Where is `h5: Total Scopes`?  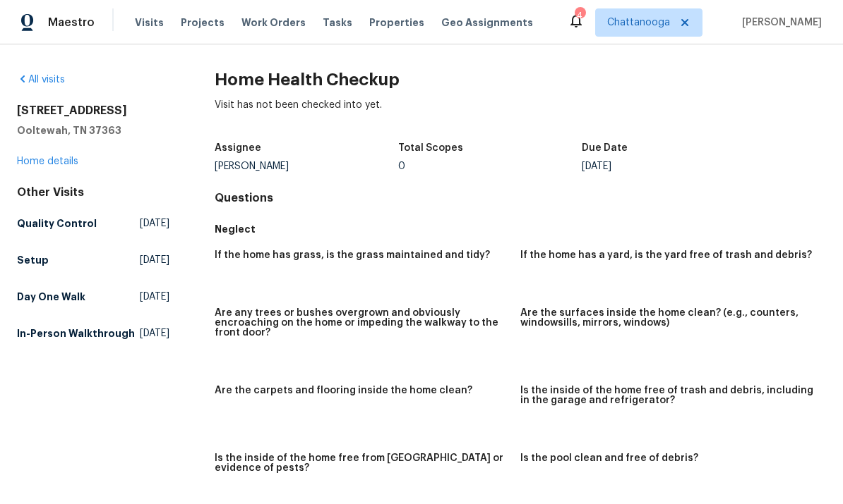
h5: Total Scopes is located at coordinates (430, 148).